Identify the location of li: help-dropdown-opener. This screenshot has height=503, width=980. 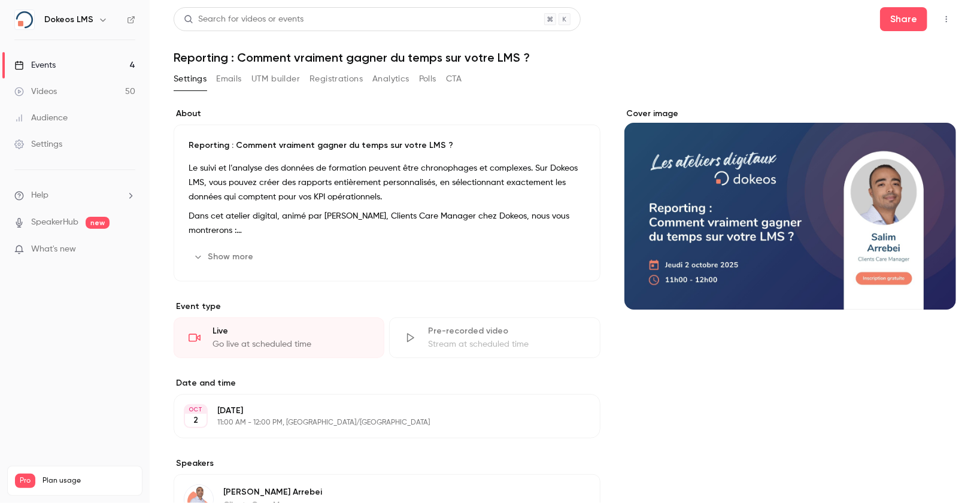
(74, 195).